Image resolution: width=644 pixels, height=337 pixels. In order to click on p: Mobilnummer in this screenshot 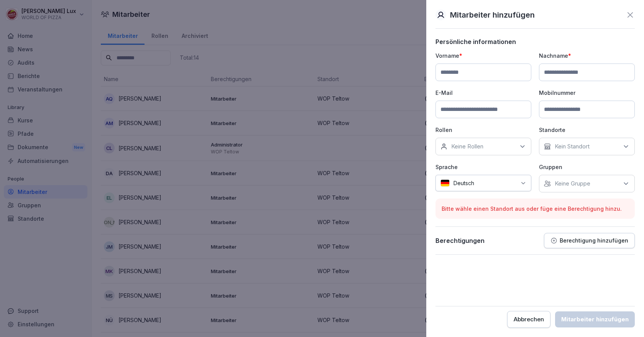, I will do `click(587, 92)`.